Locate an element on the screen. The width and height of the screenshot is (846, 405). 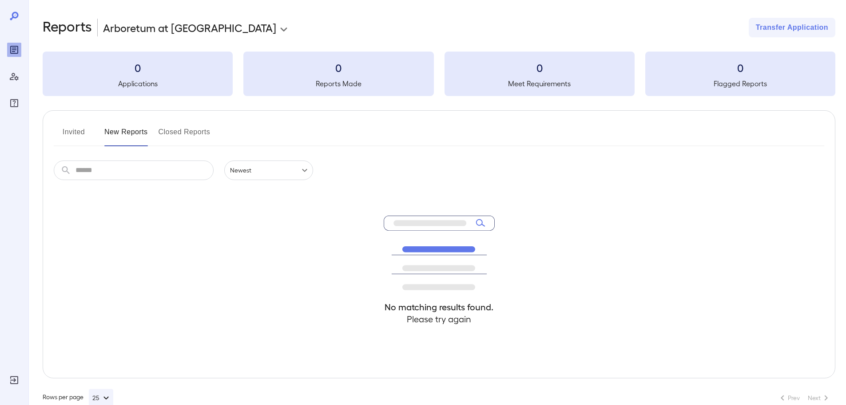
button: Invited is located at coordinates (74, 135).